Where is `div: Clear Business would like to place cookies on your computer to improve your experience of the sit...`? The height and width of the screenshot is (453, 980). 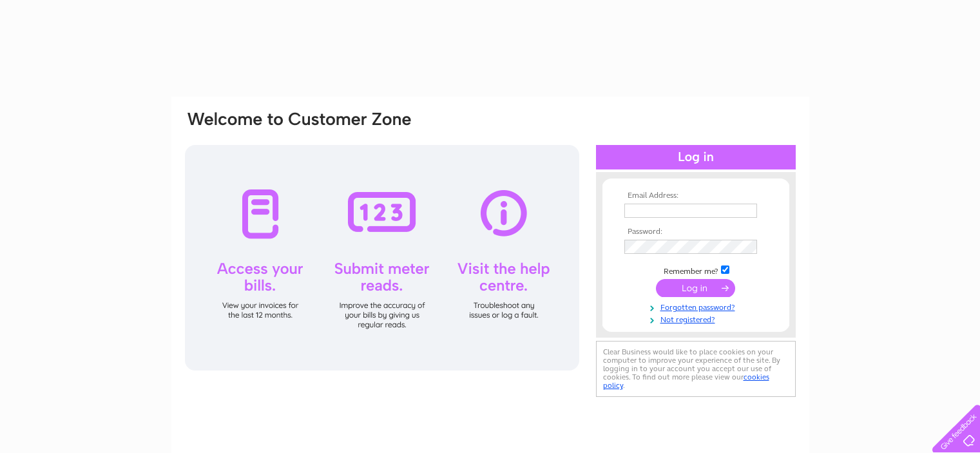 div: Clear Business would like to place cookies on your computer to improve your experience of the sit... is located at coordinates (696, 368).